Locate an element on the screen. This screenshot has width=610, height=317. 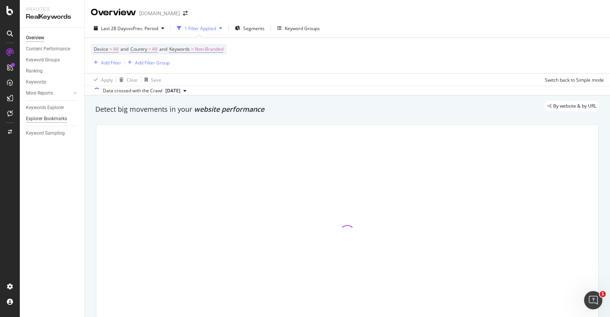
a: Keyword Sampling is located at coordinates (52, 133).